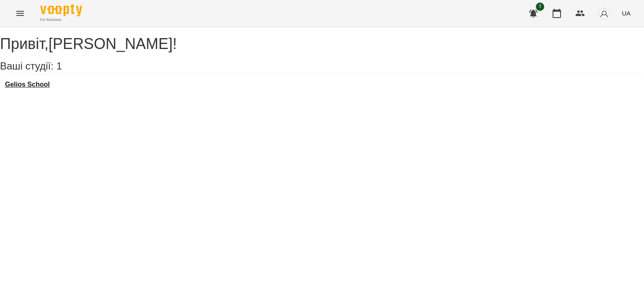 This screenshot has width=644, height=291. What do you see at coordinates (61, 20) in the screenshot?
I see `span: For Business` at bounding box center [61, 20].